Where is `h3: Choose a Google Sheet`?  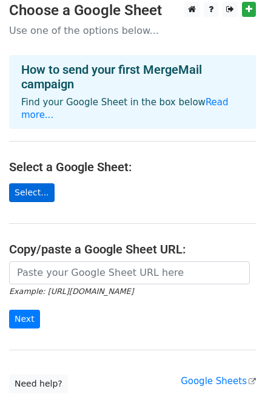
h3: Choose a Google Sheet is located at coordinates (132, 10).